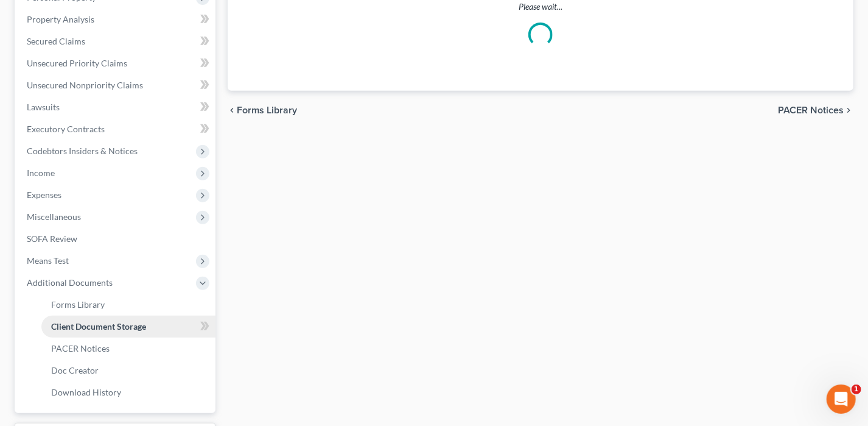  I want to click on span: Unsecured Priority Claims, so click(77, 62).